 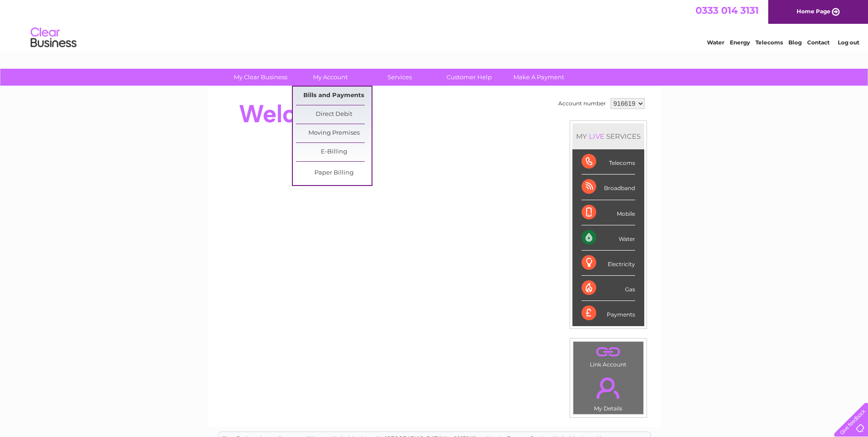 What do you see at coordinates (795, 42) in the screenshot?
I see `a: Blog` at bounding box center [795, 42].